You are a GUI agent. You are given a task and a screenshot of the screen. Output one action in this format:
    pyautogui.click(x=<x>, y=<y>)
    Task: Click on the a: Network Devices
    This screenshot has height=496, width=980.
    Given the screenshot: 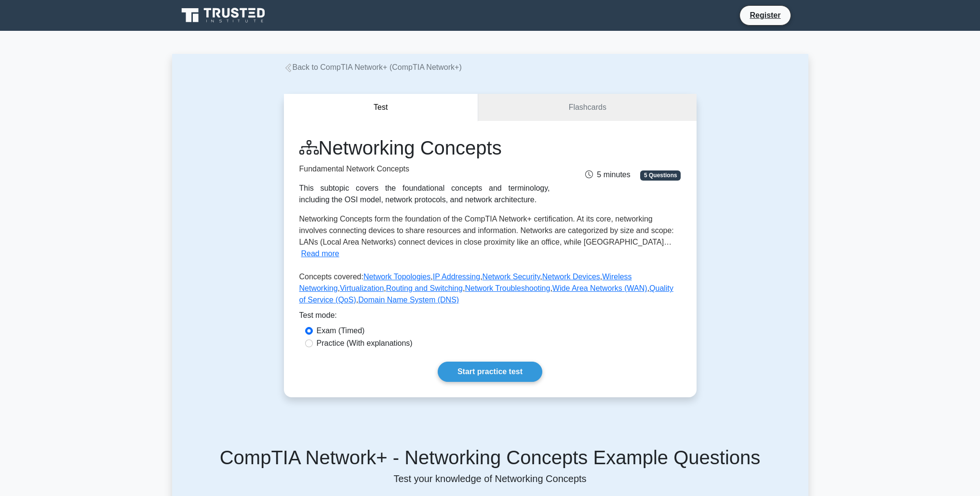 What is the action you would take?
    pyautogui.click(x=571, y=277)
    